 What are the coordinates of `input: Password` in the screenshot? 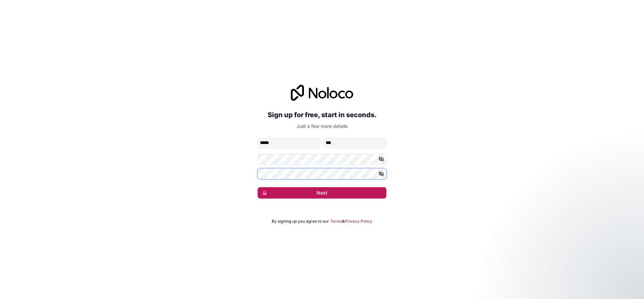 It's located at (322, 159).